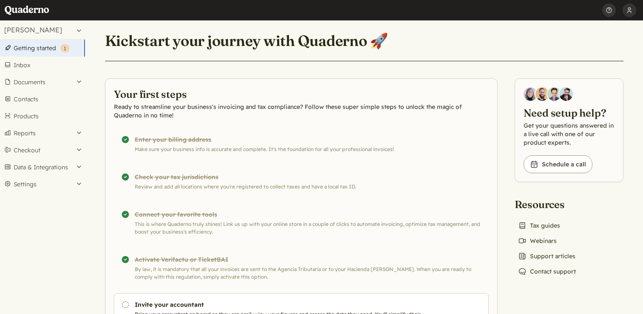 This screenshot has width=643, height=314. I want to click on p: Get your questions answered in a live call with one of our product experts., so click(569, 134).